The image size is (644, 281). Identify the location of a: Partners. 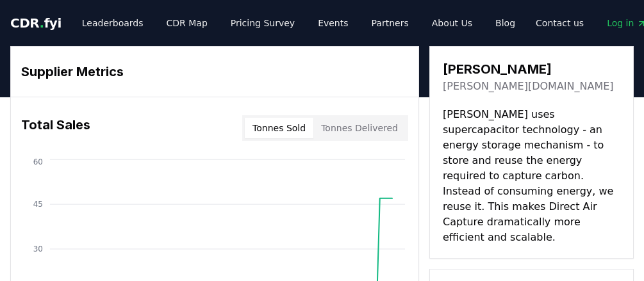
(391, 23).